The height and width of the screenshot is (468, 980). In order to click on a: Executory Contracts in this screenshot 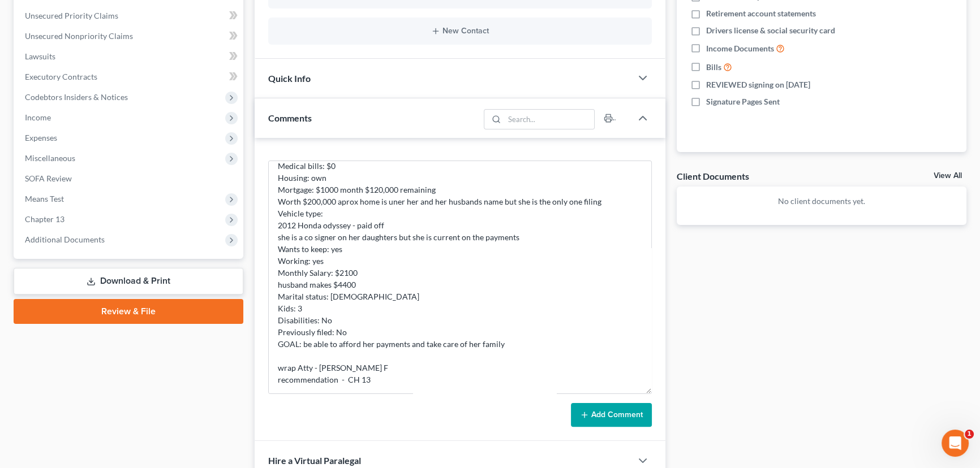, I will do `click(129, 77)`.